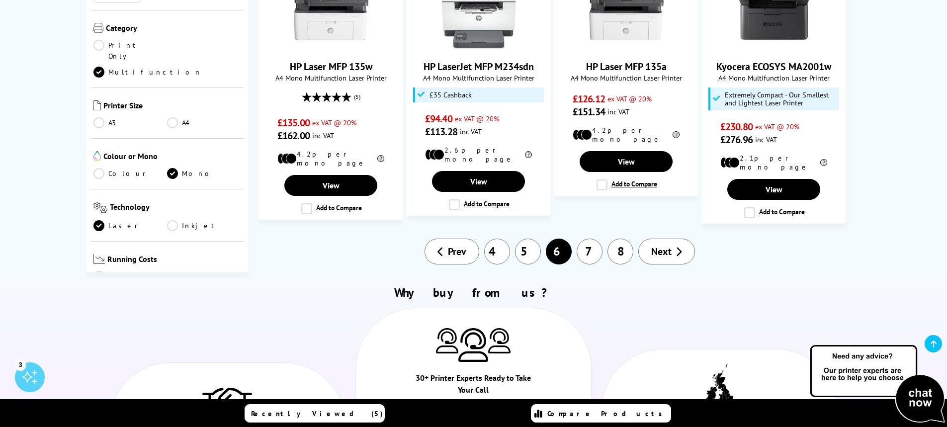  What do you see at coordinates (473, 386) in the screenshot?
I see `div: 30+ Printer Experts Ready to Take Your Call` at bounding box center [473, 386].